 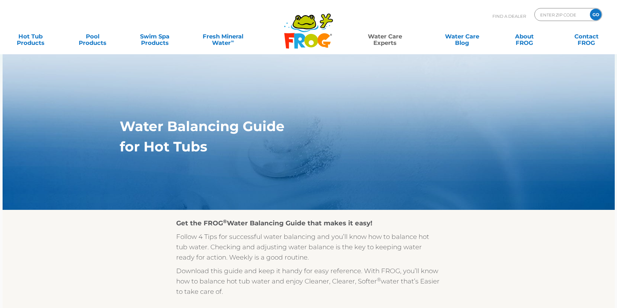 What do you see at coordinates (561, 15) in the screenshot?
I see `input: Zip Code Form` at bounding box center [561, 15].